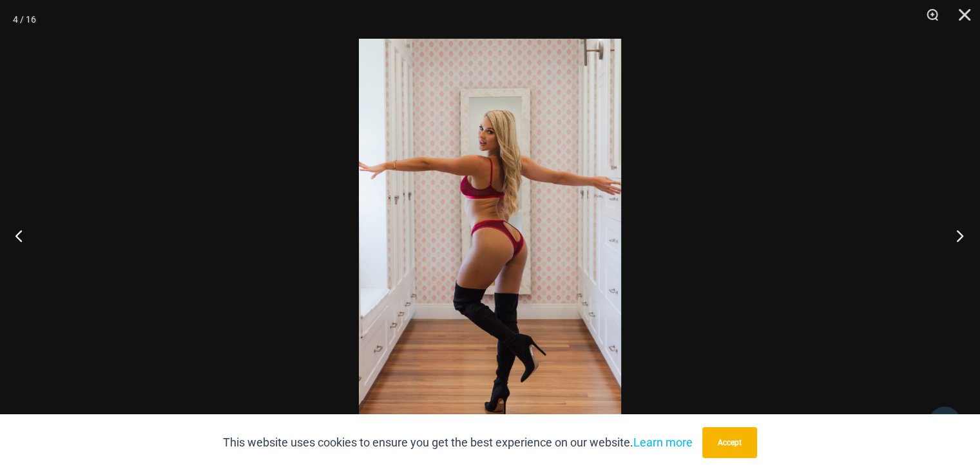 The width and height of the screenshot is (980, 471). I want to click on div: 4 / 16, so click(24, 19).